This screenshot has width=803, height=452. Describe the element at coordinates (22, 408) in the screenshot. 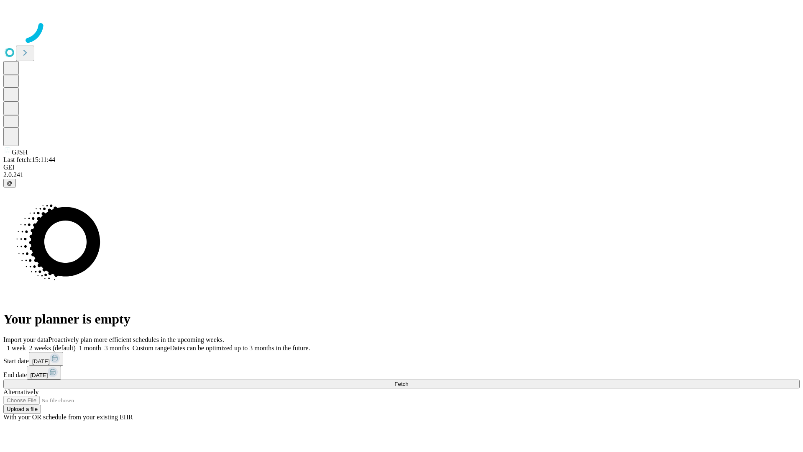

I see `button: Upload a file` at that location.